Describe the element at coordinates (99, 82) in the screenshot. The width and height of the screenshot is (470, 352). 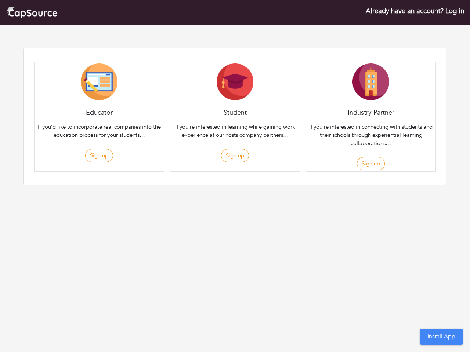
I see `img: Educator-Icon-31d5a1e457ca3f5474c6b92ab10a5d5101c9f8fbafba7b88091835f1a8db102f.png` at that location.